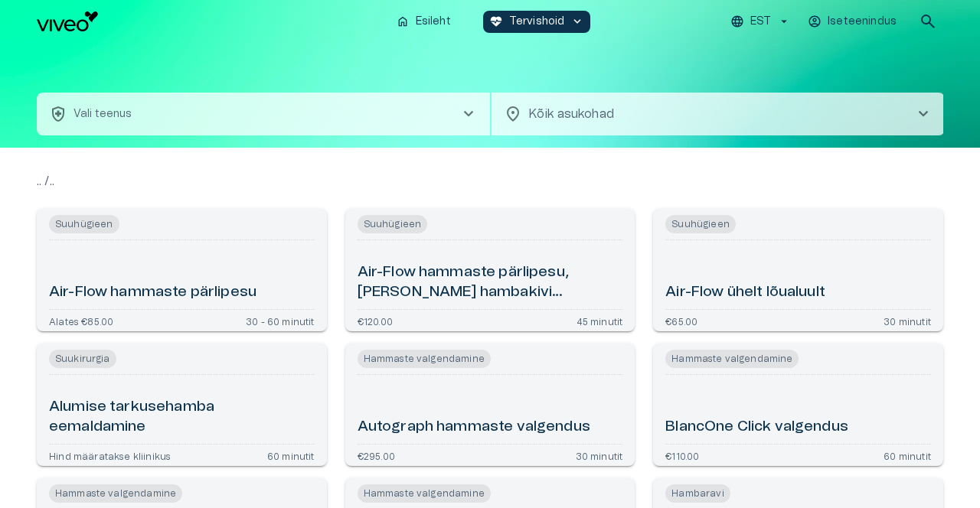  Describe the element at coordinates (264, 114) in the screenshot. I see `button: health_and_safetyVali teenuschevron_right` at that location.